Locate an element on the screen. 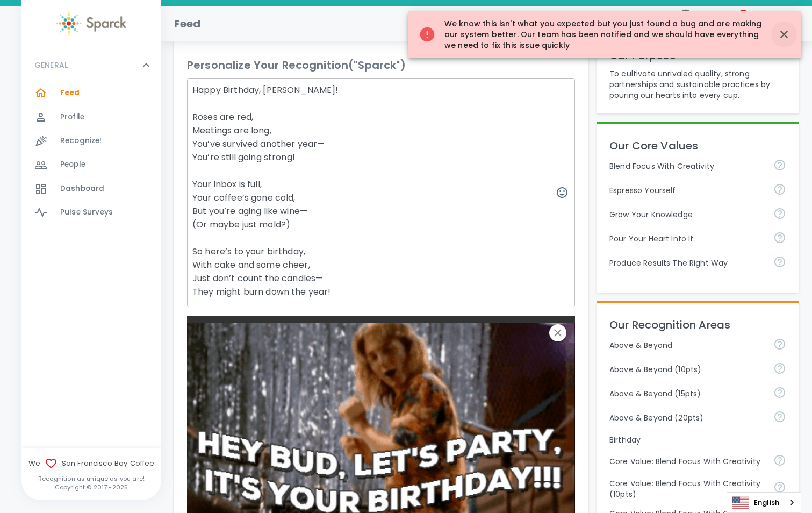 This screenshot has width=812, height=513. aside: Language selected: English is located at coordinates (763, 503).